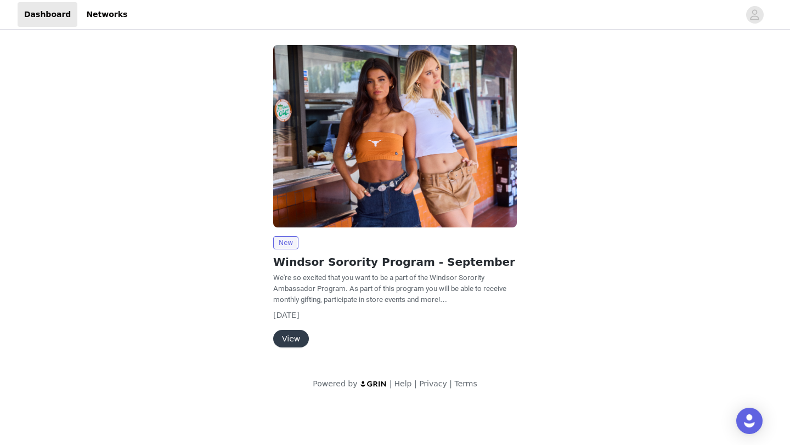  I want to click on a: Privacy, so click(433, 384).